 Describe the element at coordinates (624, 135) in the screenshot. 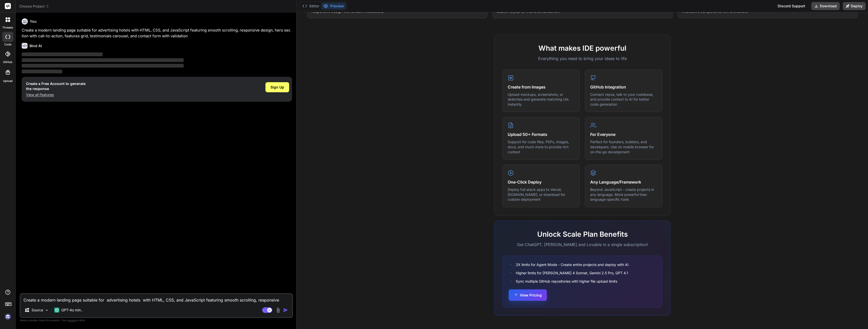

I see `h4: For Everyone` at that location.